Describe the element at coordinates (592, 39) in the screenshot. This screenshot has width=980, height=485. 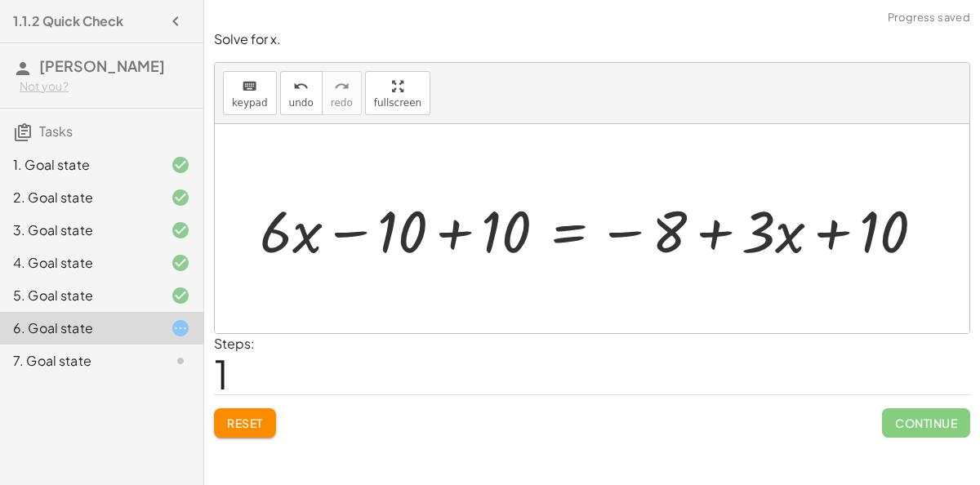
I see `p: Solve for x.` at that location.